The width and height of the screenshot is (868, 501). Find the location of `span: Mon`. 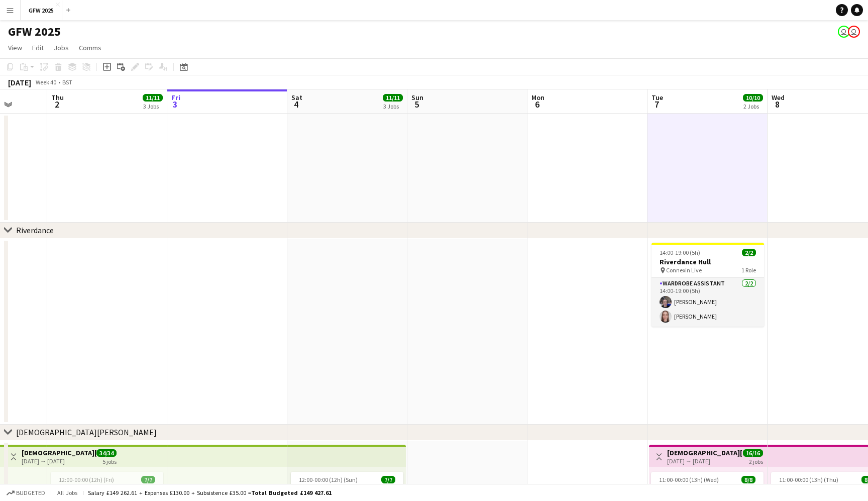

span: Mon is located at coordinates (538, 97).